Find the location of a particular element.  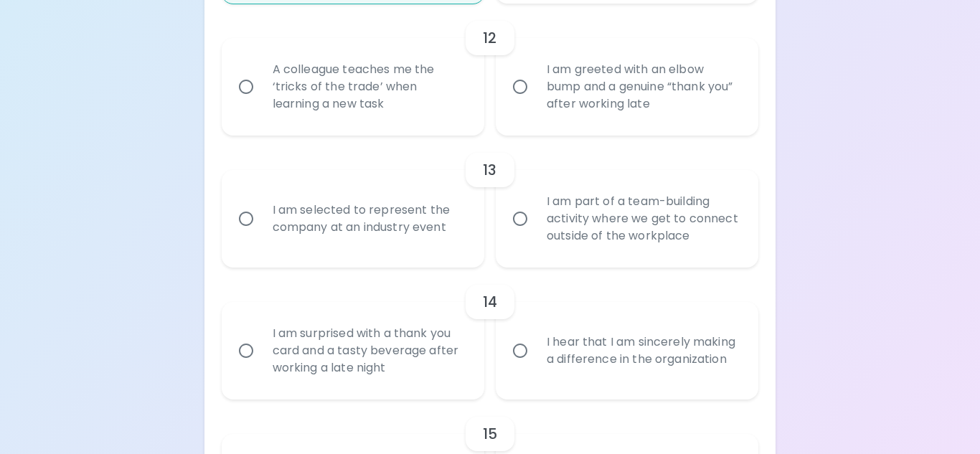

h6: 13 is located at coordinates (489, 170).